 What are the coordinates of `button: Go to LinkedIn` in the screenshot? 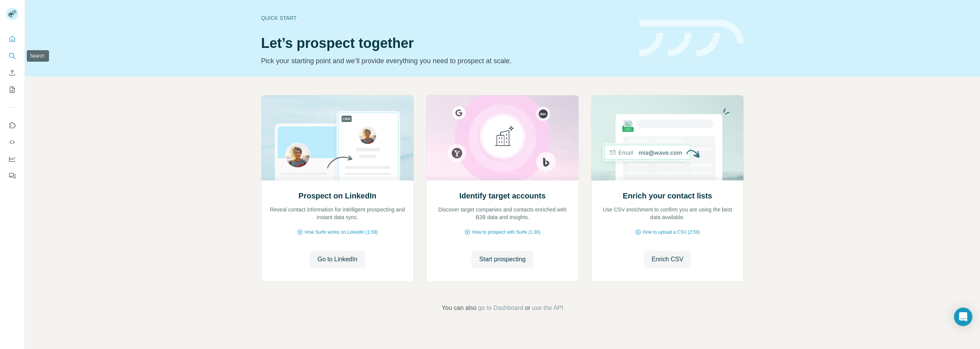 It's located at (337, 260).